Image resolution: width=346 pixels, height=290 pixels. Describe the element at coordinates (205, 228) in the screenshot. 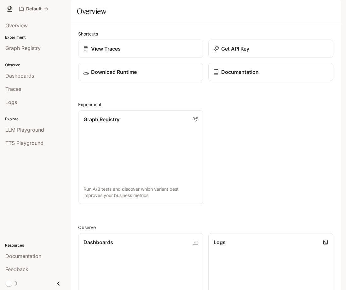

I see `h2: Observe` at that location.